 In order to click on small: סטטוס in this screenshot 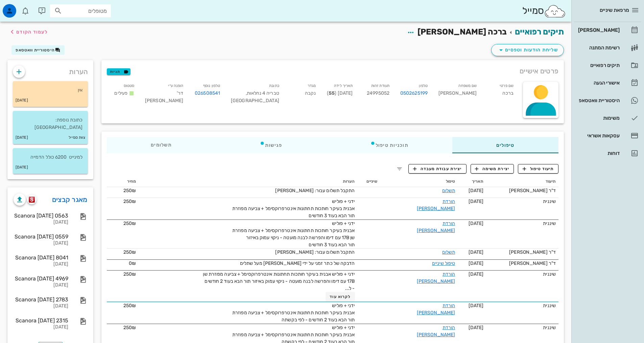, I will do `click(129, 86)`.